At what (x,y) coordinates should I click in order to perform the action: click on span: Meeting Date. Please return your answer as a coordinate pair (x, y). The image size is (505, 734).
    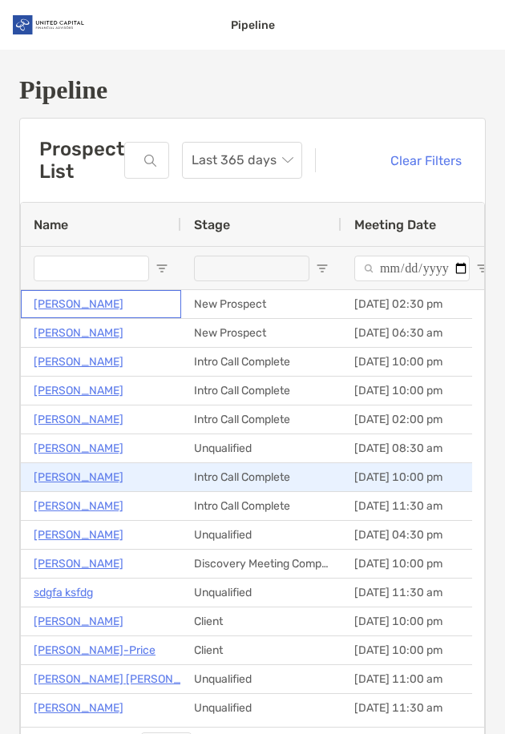
    Looking at the image, I should click on (395, 224).